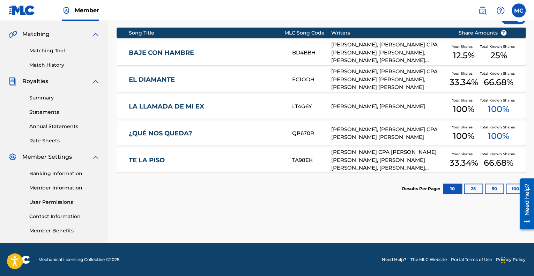  What do you see at coordinates (66, 10) in the screenshot?
I see `img: Top Rightsholder` at bounding box center [66, 10].